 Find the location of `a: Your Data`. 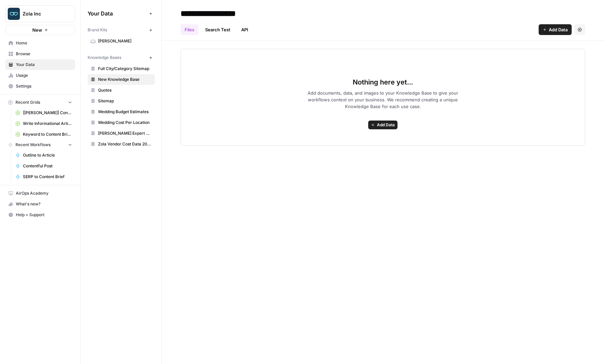

a: Your Data is located at coordinates (40, 65).